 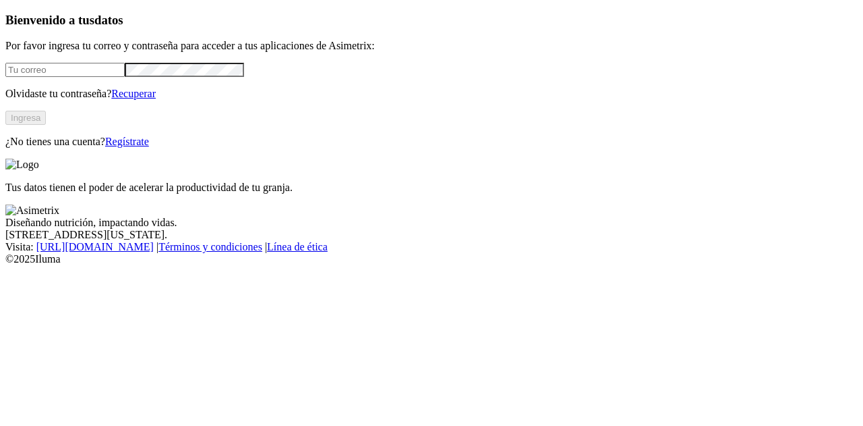 What do you see at coordinates (134, 93) in the screenshot?
I see `a: Recuperar` at bounding box center [134, 93].